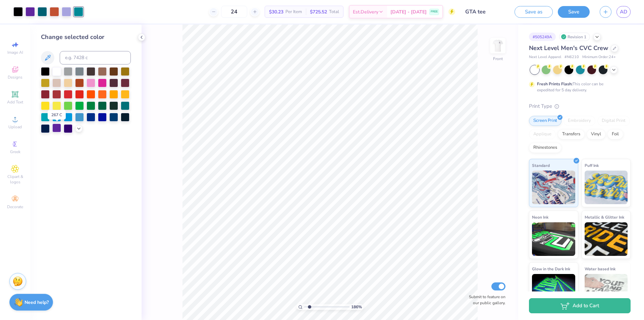  Describe the element at coordinates (485, 12) in the screenshot. I see `input: Untitled Design` at that location.